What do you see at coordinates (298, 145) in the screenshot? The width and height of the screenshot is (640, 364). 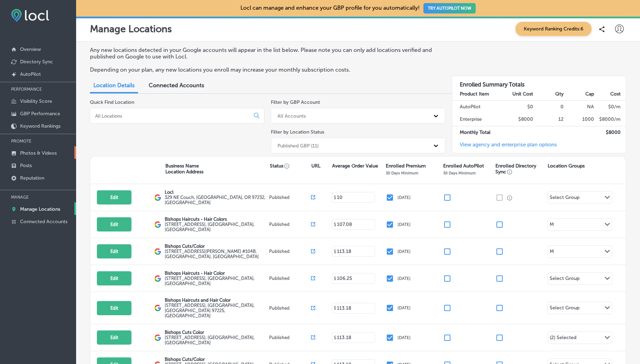 I see `div: Published GBP (11)` at bounding box center [298, 145].